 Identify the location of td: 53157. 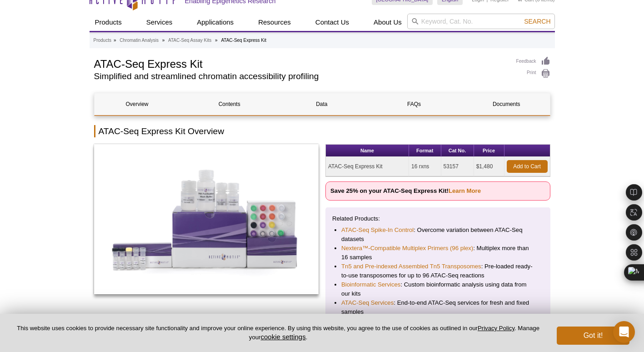
(457, 166).